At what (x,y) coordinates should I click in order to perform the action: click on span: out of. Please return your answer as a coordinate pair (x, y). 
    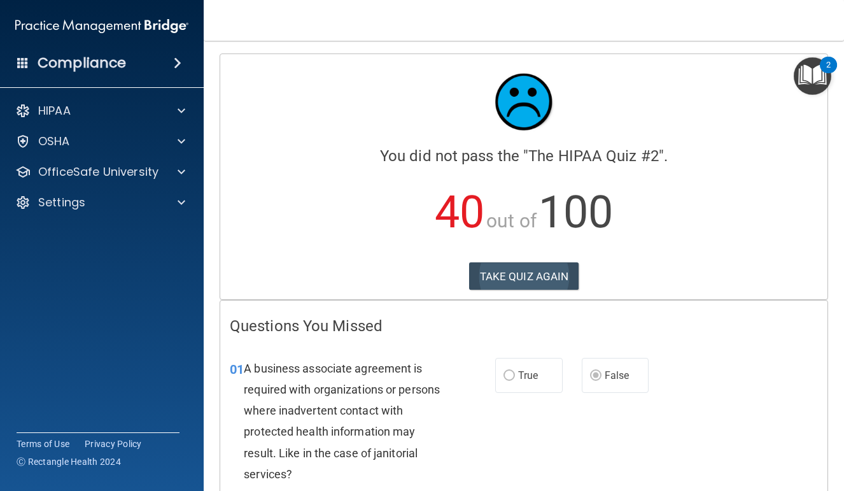
    Looking at the image, I should click on (511, 220).